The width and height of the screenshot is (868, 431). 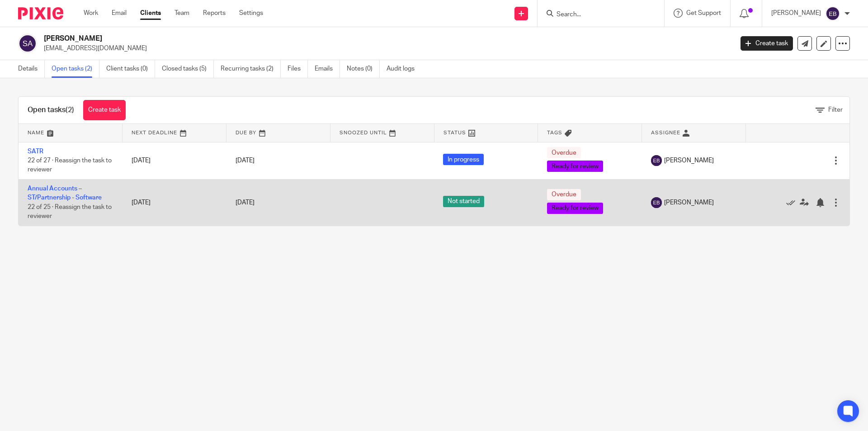 I want to click on a: Notes (0), so click(x=363, y=69).